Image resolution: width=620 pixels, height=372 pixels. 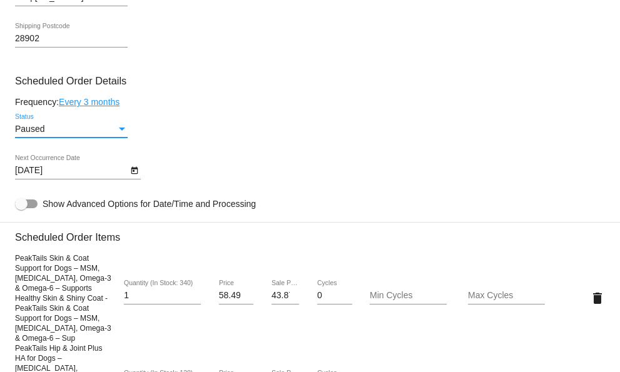 I want to click on input: Max Cycles, so click(x=506, y=296).